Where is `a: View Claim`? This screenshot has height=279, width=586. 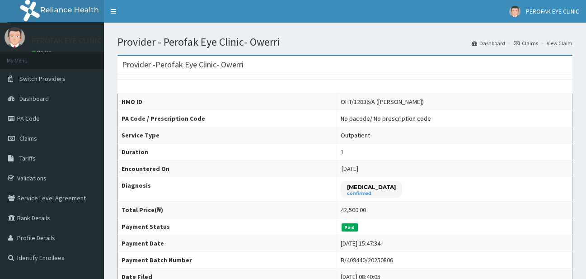
a: View Claim is located at coordinates (559, 43).